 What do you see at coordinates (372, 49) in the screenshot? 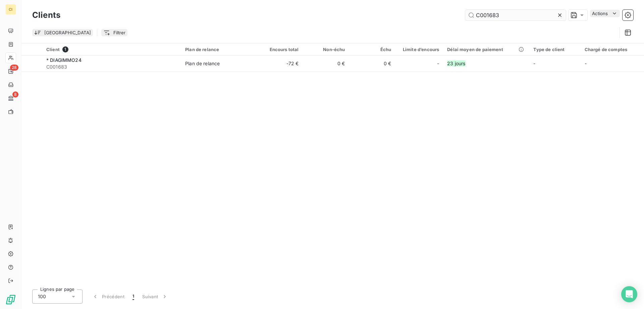
I see `div: Échu` at bounding box center [372, 49].